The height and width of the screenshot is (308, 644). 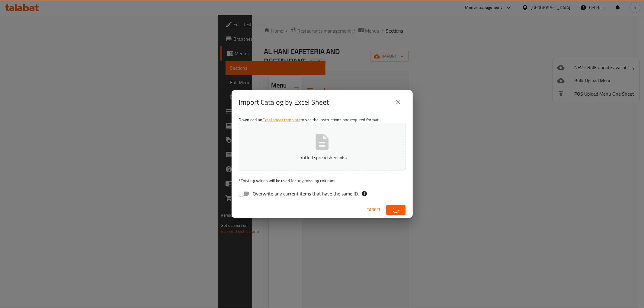 What do you see at coordinates (374, 210) in the screenshot?
I see `button: Cancel` at bounding box center [374, 210].